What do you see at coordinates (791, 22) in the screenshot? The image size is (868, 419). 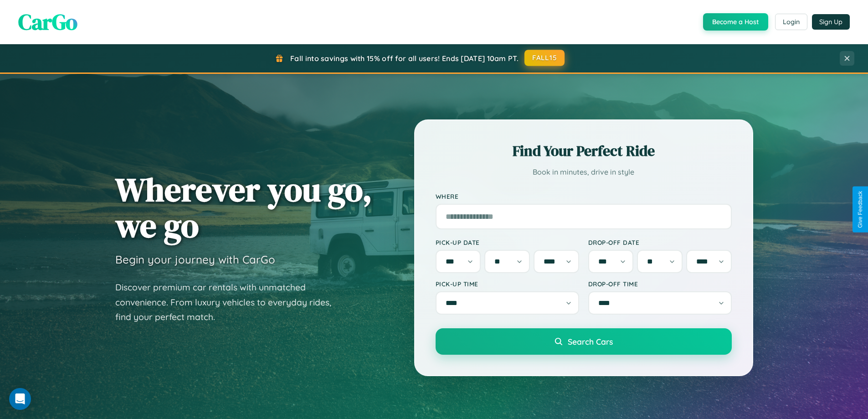 I see `button: Login` at bounding box center [791, 22].